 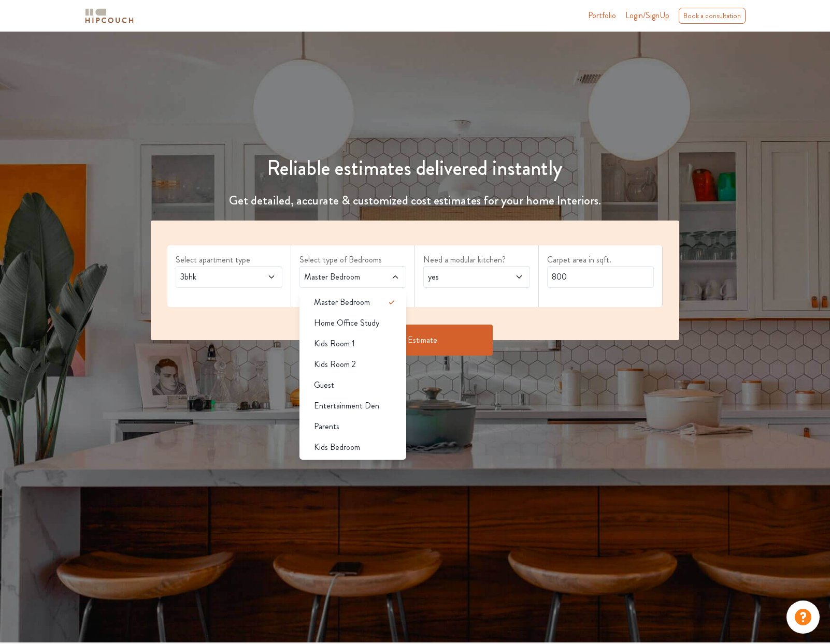 What do you see at coordinates (462, 277) in the screenshot?
I see `span: yes` at bounding box center [462, 277].